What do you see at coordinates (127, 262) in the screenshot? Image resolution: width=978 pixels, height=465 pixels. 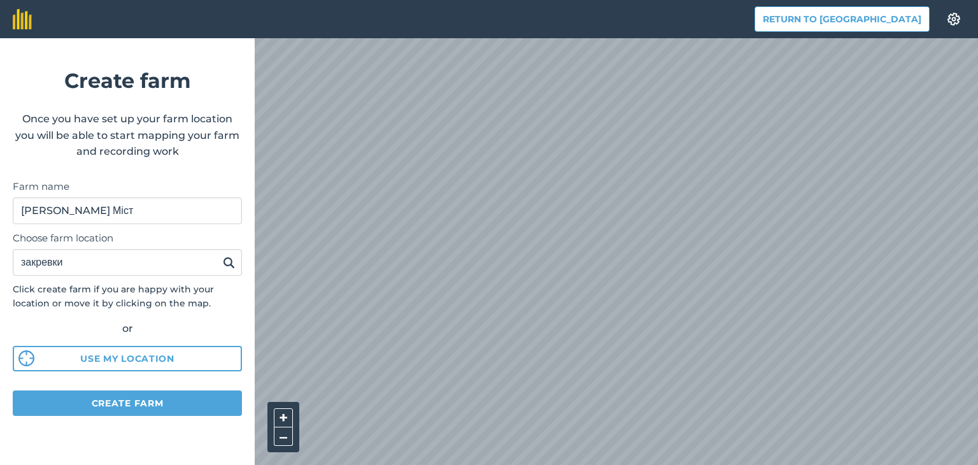 I see `input: Enter your farm’s address` at bounding box center [127, 262].